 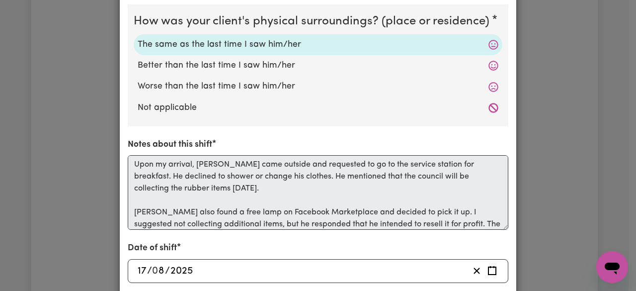 I want to click on label: Notes about this shift, so click(x=170, y=145).